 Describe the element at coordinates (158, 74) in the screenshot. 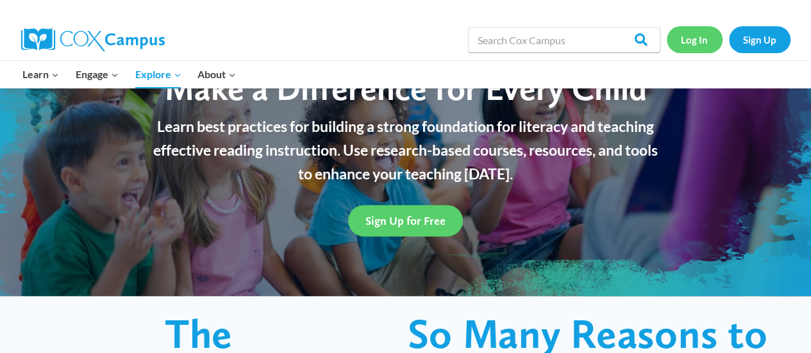

I see `button: Child menu of Explore` at that location.